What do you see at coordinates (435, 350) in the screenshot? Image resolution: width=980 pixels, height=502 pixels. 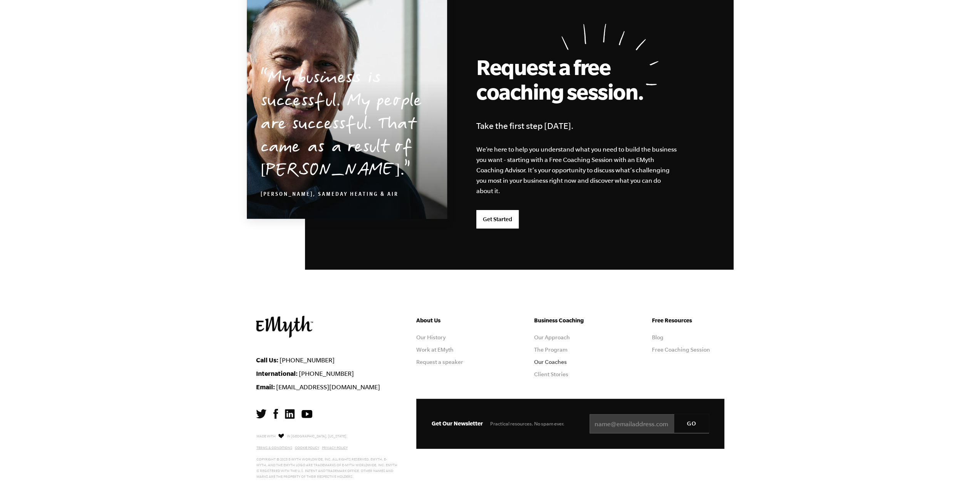 I see `a: Work at EMyth` at bounding box center [435, 350].